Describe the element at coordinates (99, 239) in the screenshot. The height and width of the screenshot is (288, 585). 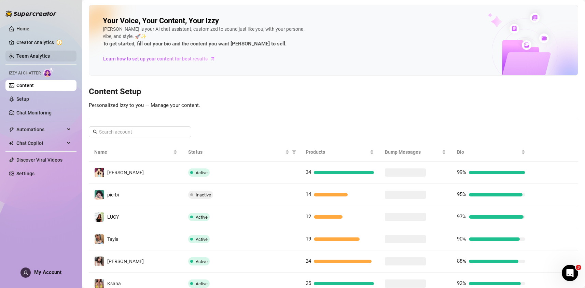
I see `img: Tayla` at that location.